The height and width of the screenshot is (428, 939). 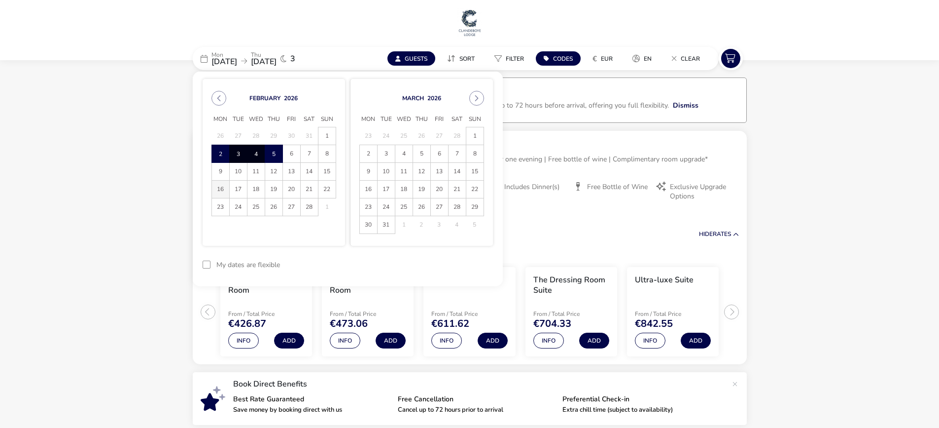 What do you see at coordinates (573, 144) in the screenshot?
I see `h2: Luxury for Less` at bounding box center [573, 144].